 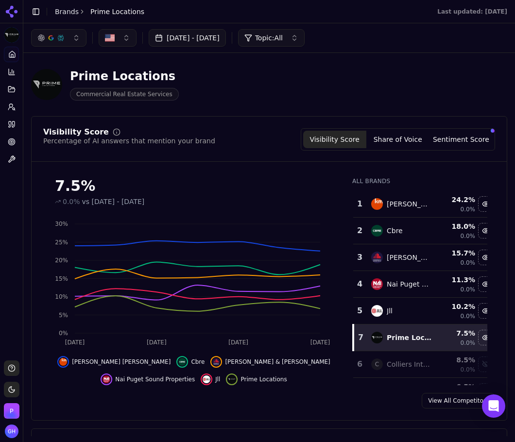 What do you see at coordinates (423, 311) in the screenshot?
I see `tr: 5jllJll10.2%0.0%Hide jll data` at bounding box center [423, 311].